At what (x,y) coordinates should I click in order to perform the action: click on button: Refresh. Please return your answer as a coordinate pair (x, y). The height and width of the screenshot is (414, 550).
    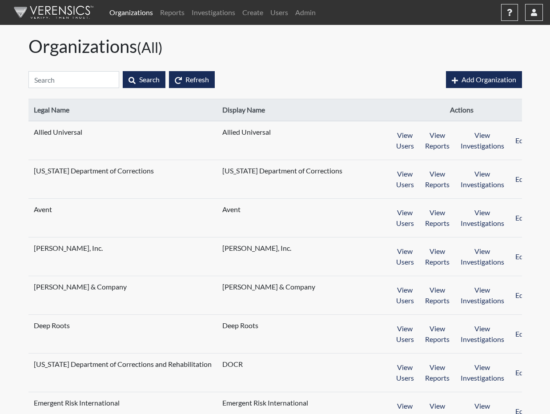
    Looking at the image, I should click on (192, 80).